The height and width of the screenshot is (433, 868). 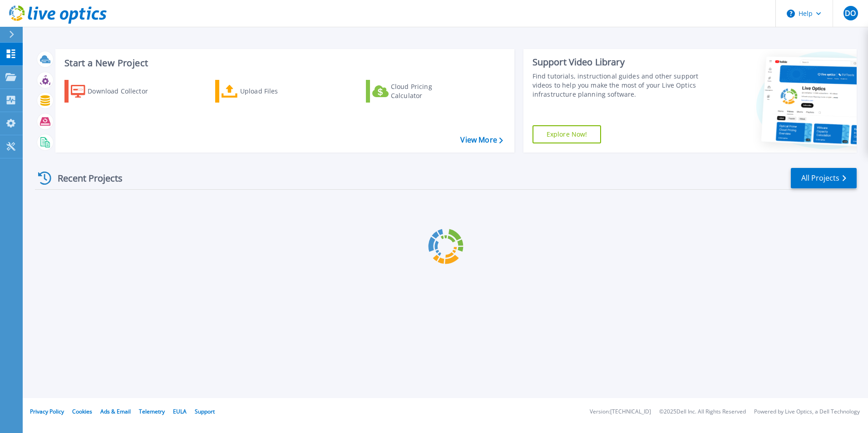 What do you see at coordinates (205, 412) in the screenshot?
I see `a: Support` at bounding box center [205, 412].